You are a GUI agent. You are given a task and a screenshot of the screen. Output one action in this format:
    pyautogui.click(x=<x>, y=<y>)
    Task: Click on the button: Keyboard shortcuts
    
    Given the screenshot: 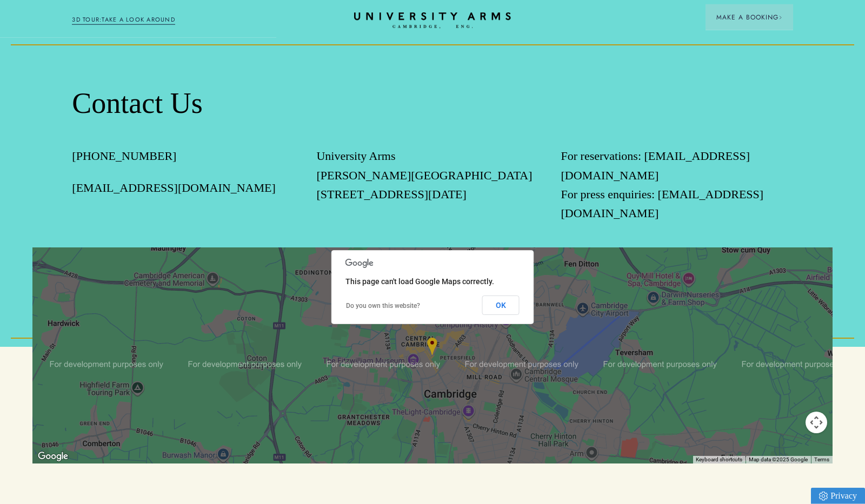 What is the action you would take?
    pyautogui.click(x=719, y=460)
    